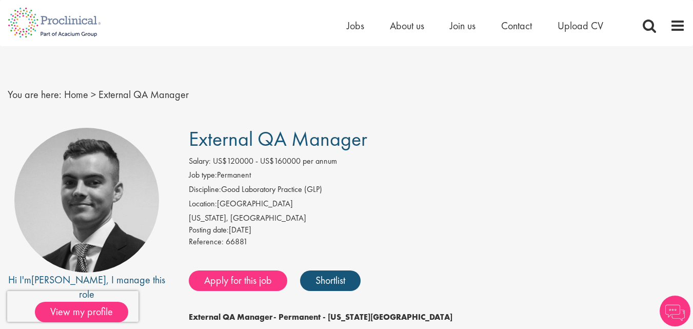 This screenshot has width=693, height=329. Describe the element at coordinates (463, 26) in the screenshot. I see `span: Join us` at that location.